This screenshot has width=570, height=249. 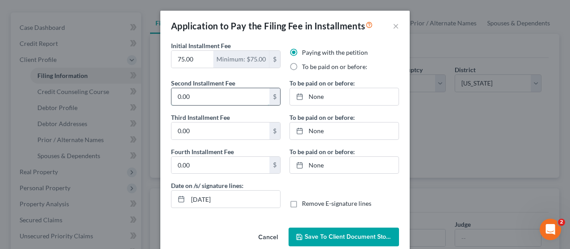 I want to click on button: Save to Client Document Storage, so click(x=344, y=237).